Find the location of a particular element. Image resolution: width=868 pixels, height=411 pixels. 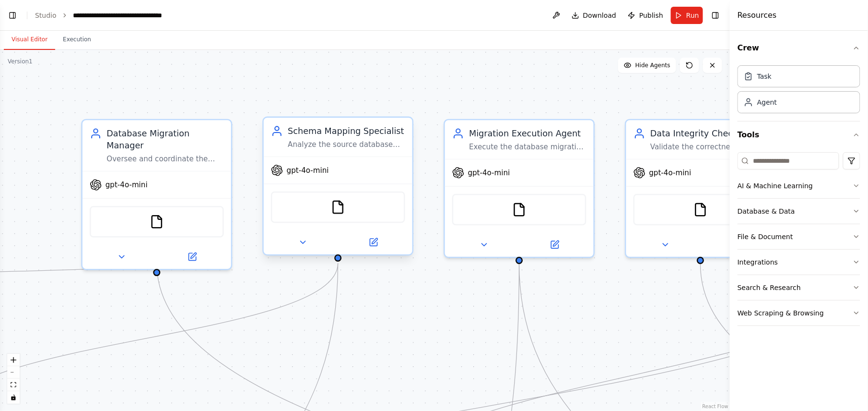

button: Hide right sidebar is located at coordinates (715, 16).